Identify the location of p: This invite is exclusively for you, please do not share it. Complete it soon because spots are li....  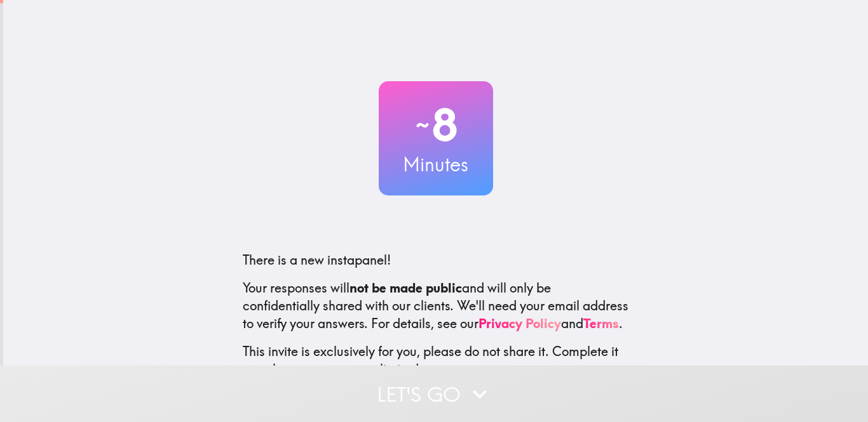
(436, 361).